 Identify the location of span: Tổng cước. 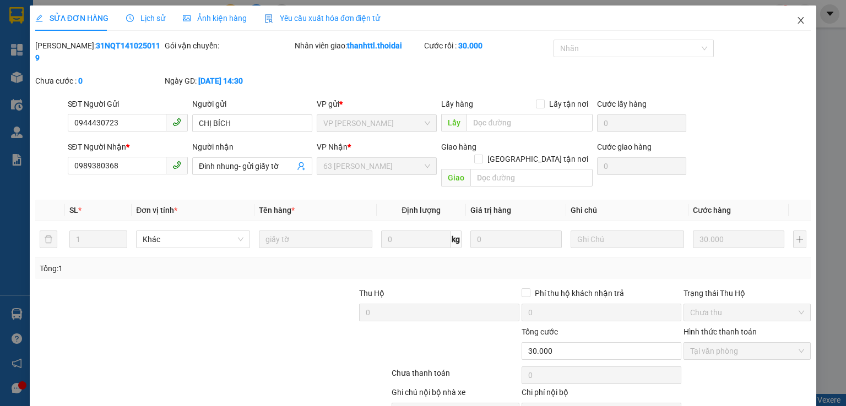
(540, 332).